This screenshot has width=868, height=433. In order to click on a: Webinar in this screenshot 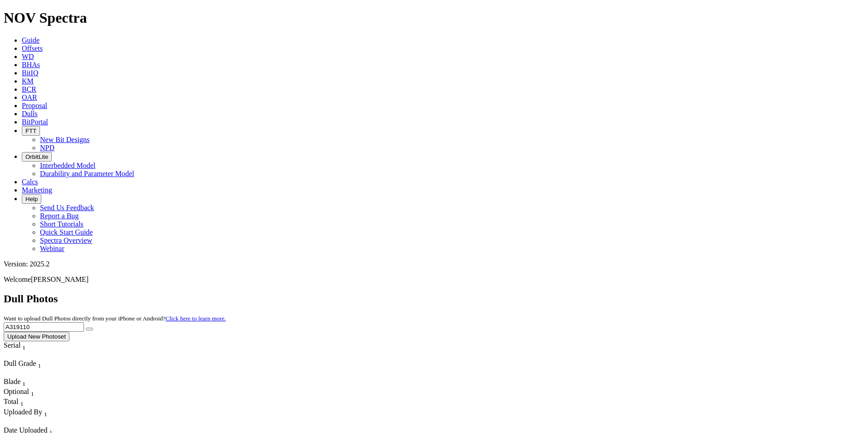, I will do `click(52, 249)`.